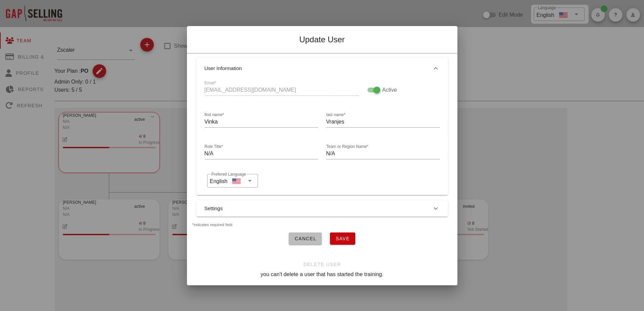 The height and width of the screenshot is (311, 644). Describe the element at coordinates (322, 69) in the screenshot. I see `button: User Information` at that location.